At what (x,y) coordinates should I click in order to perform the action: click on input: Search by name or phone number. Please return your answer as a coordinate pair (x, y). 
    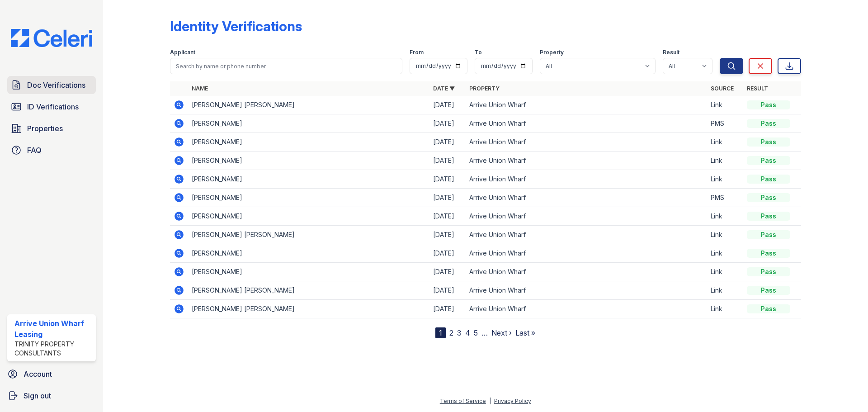
    Looking at the image, I should click on (287, 66).